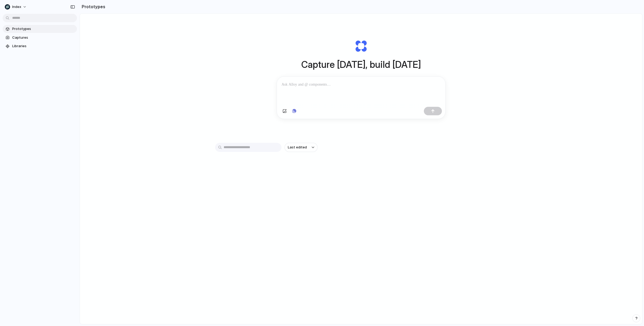  What do you see at coordinates (17, 7) in the screenshot?
I see `span: Index` at bounding box center [17, 7].